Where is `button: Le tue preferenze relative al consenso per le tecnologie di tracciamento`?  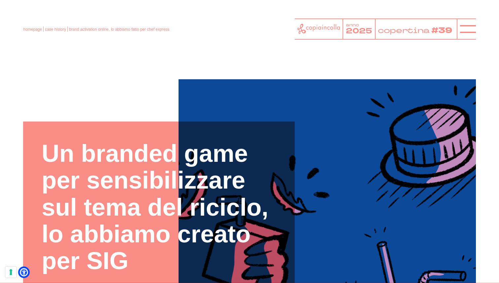
button: Le tue preferenze relative al consenso per le tecnologie di tracciamento is located at coordinates (11, 272).